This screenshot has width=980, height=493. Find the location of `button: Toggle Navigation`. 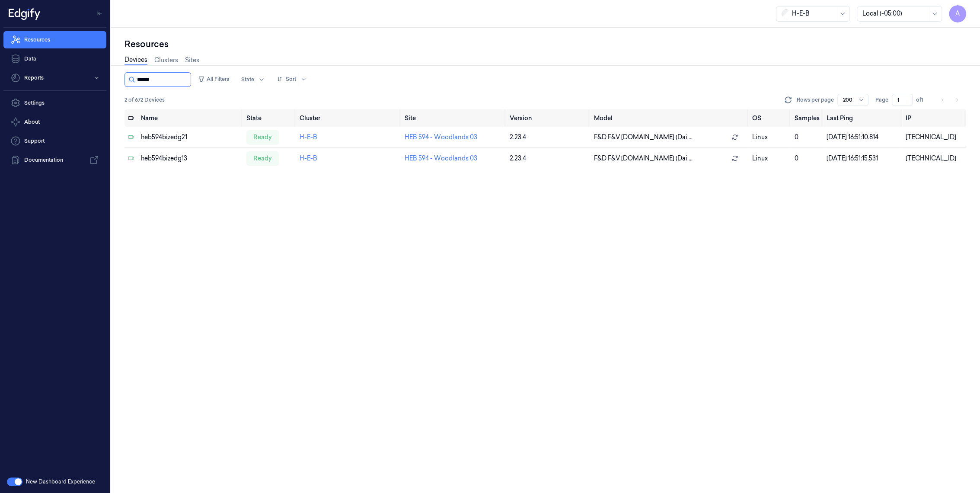

button: Toggle Navigation is located at coordinates (100, 14).